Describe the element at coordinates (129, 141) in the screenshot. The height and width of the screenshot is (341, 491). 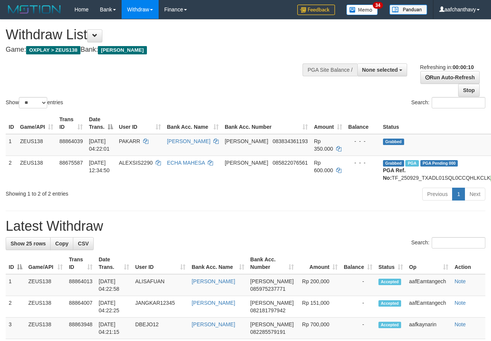
I see `span: PAKARR` at that location.